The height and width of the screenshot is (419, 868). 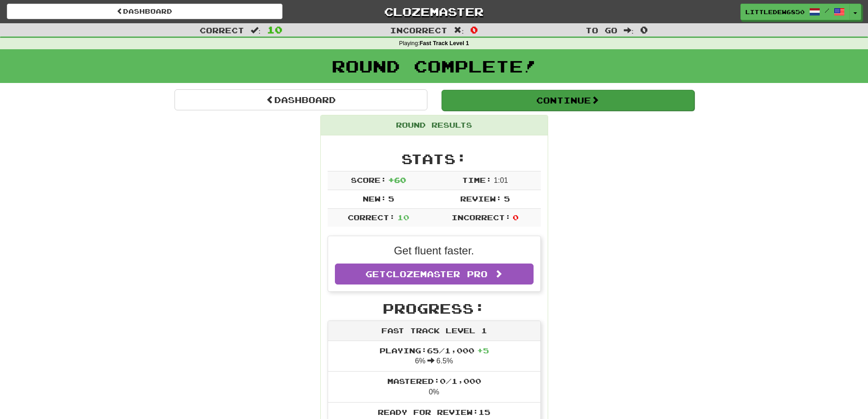 What do you see at coordinates (434, 159) in the screenshot?
I see `h2: Stats:` at bounding box center [434, 159].